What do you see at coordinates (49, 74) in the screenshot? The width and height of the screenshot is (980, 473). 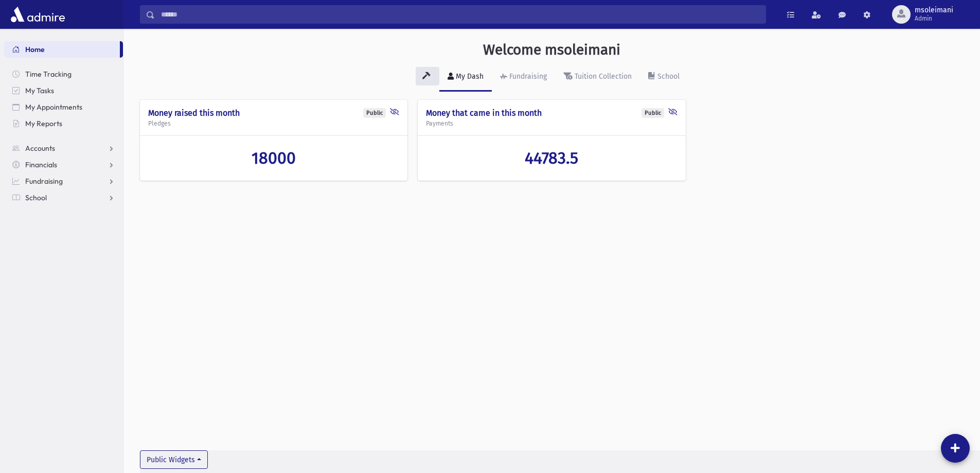 I see `span: Time Tracking` at bounding box center [49, 74].